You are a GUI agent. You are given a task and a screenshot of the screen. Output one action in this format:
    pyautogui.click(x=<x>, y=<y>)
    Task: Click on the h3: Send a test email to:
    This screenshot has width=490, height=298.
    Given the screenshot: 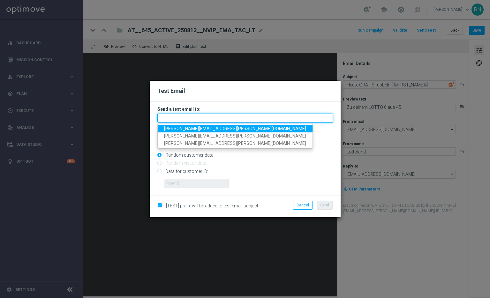 What is the action you would take?
    pyautogui.click(x=245, y=109)
    